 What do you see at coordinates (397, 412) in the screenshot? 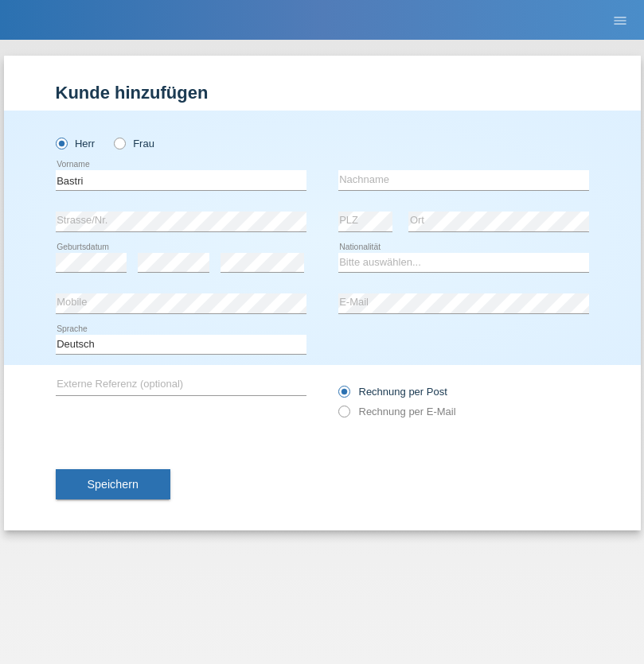
I see `label: Rechnung per E-Mail` at bounding box center [397, 412].